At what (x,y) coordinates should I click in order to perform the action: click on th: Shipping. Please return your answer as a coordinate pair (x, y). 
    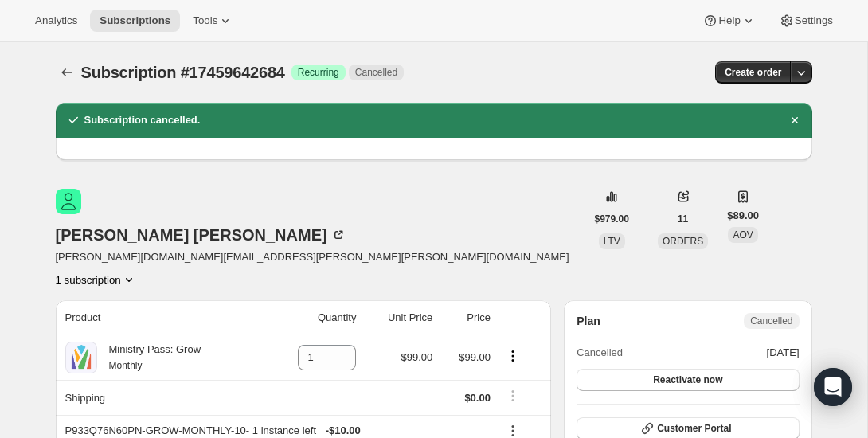
    Looking at the image, I should click on (161, 398).